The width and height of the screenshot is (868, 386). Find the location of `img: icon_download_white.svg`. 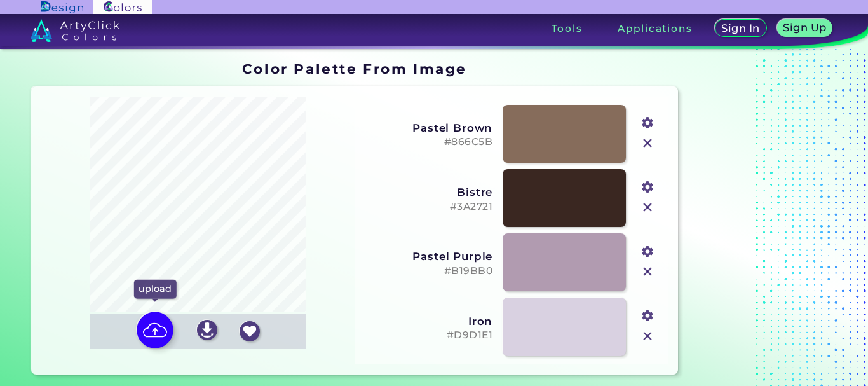

img: icon_download_white.svg is located at coordinates (207, 330).